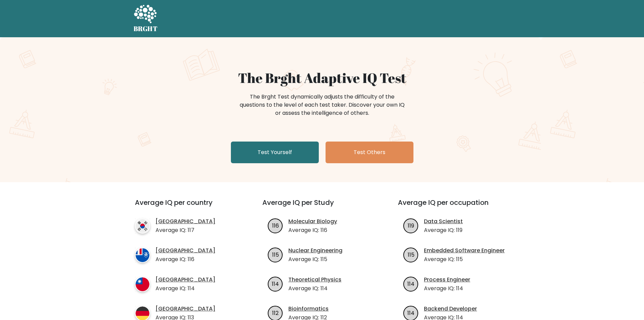 The height and width of the screenshot is (320, 644). I want to click on a: Test Yourself, so click(275, 152).